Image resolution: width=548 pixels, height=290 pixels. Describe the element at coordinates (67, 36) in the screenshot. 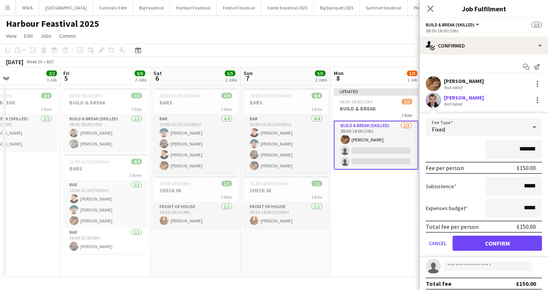

I see `a: Comms` at that location.